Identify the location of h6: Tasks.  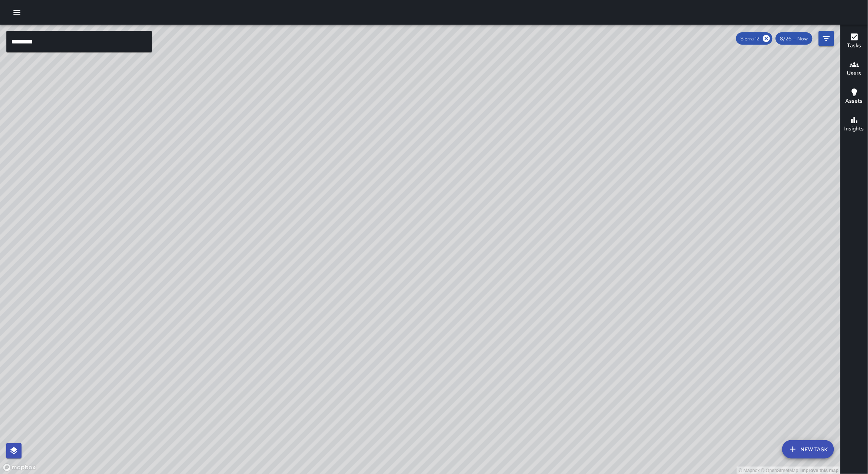
(854, 45).